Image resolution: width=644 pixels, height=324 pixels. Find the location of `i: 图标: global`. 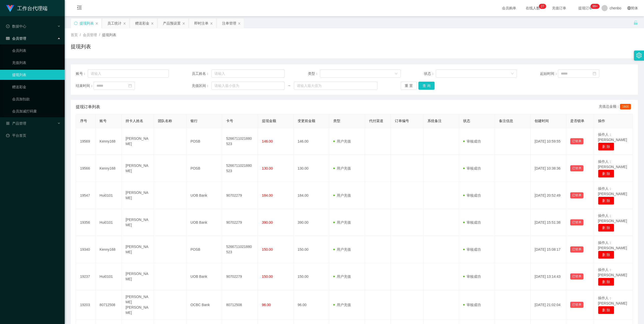

i: 图标: global is located at coordinates (629, 8).